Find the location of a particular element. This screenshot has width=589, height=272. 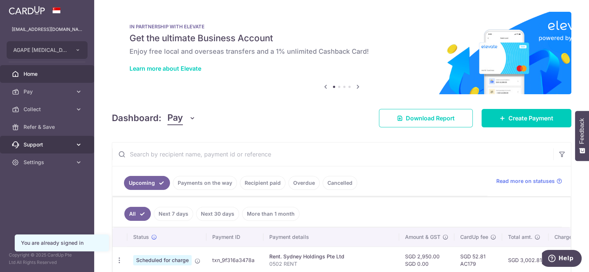

button: Feedback - Show survey is located at coordinates (582, 136).